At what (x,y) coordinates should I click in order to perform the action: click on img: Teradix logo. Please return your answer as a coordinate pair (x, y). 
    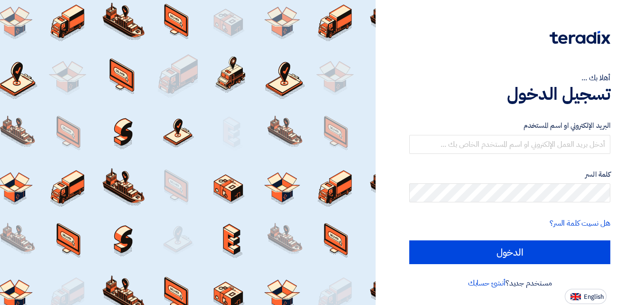
    Looking at the image, I should click on (580, 38).